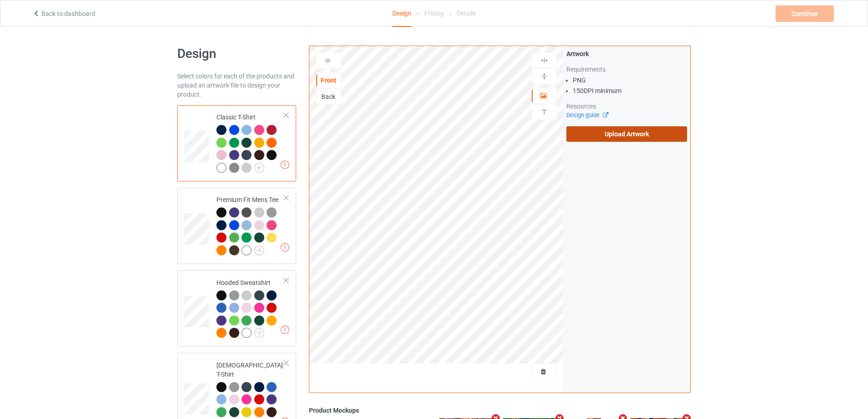 The height and width of the screenshot is (419, 868). What do you see at coordinates (630, 81) in the screenshot?
I see `li: PNG` at bounding box center [630, 81].